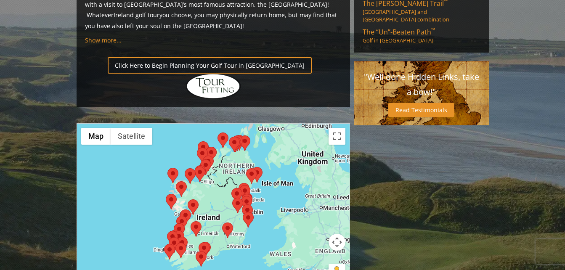 This screenshot has height=270, width=565. What do you see at coordinates (399, 32) in the screenshot?
I see `span: The “Un”-Beaten Path` at bounding box center [399, 32].